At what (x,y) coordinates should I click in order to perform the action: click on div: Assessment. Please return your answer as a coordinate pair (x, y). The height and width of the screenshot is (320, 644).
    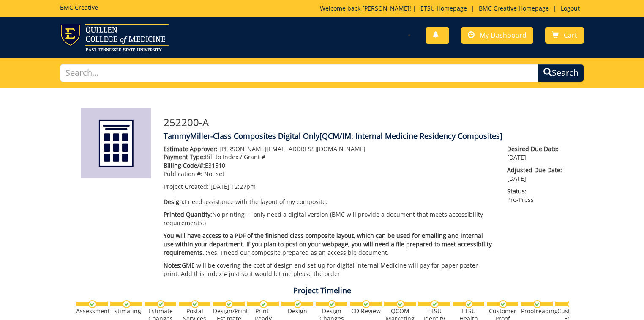
    Looking at the image, I should click on (92, 311).